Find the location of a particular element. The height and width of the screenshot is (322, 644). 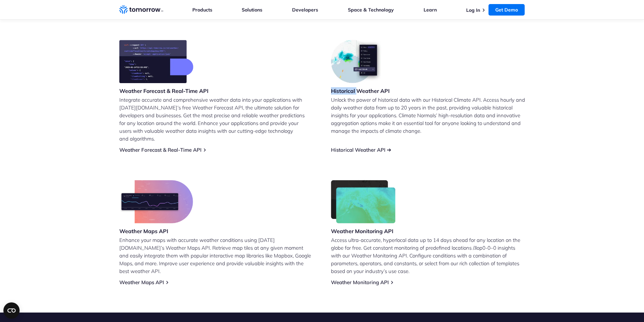

a: Log In is located at coordinates (473, 10).